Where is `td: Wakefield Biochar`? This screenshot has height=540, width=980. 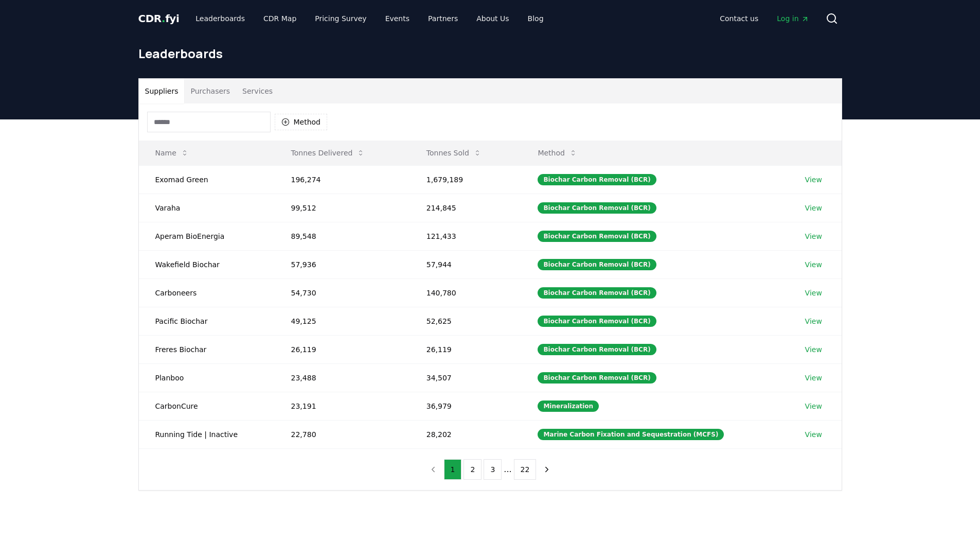 td: Wakefield Biochar is located at coordinates (207, 264).